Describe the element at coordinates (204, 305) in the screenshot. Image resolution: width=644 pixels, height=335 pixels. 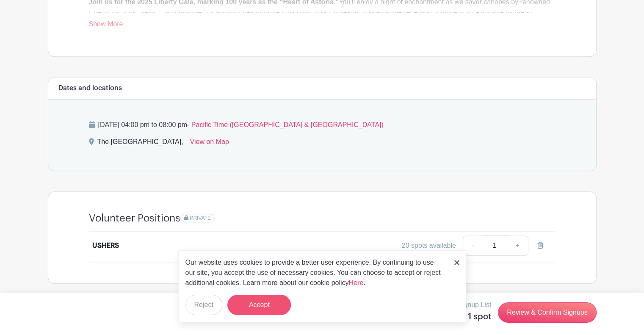
I see `button: Reject` at that location.